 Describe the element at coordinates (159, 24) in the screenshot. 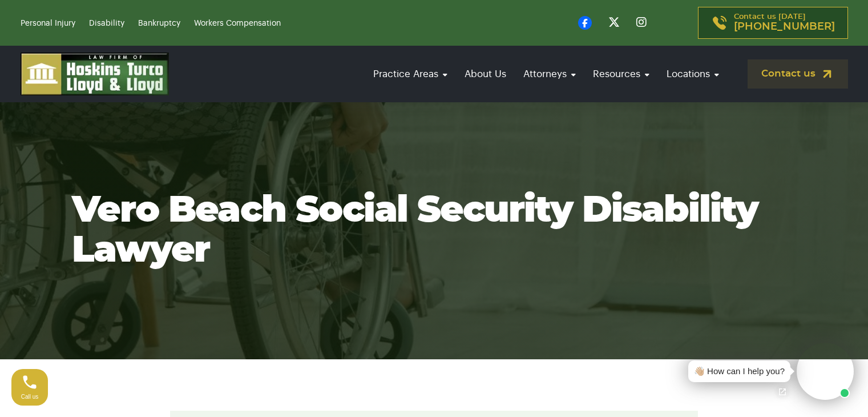

I see `a: Bankruptcy` at that location.